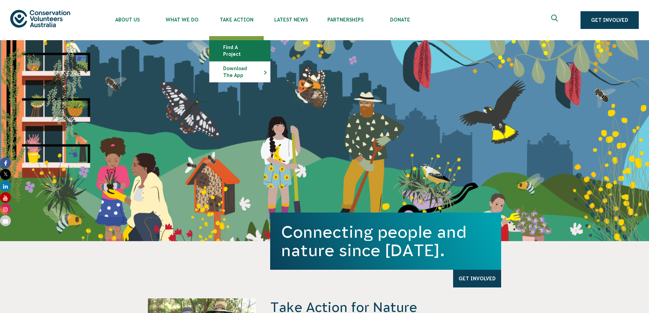 The image size is (649, 313). What do you see at coordinates (555, 20) in the screenshot?
I see `button: Expand search box Close search box` at bounding box center [555, 20].